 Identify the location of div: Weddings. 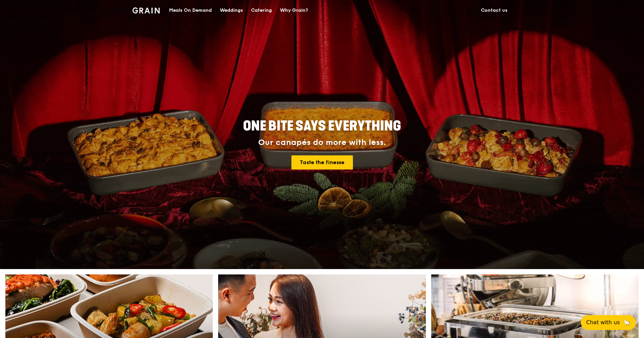
(231, 11).